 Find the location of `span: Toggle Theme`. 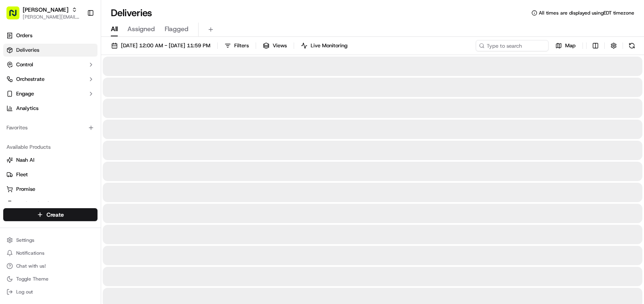

span: Toggle Theme is located at coordinates (33, 279).